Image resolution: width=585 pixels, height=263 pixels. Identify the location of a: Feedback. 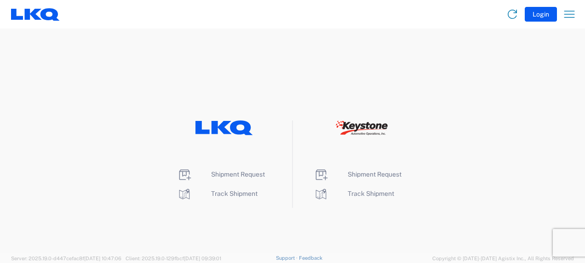
(311, 258).